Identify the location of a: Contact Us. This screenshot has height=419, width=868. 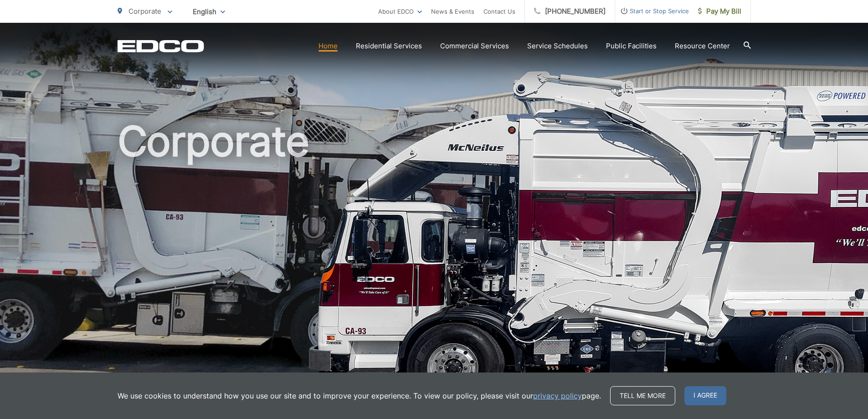
(500, 11).